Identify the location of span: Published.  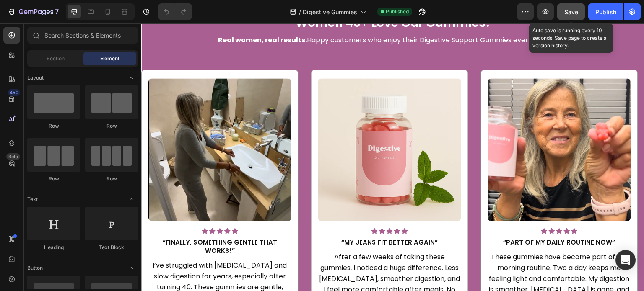
(397, 12).